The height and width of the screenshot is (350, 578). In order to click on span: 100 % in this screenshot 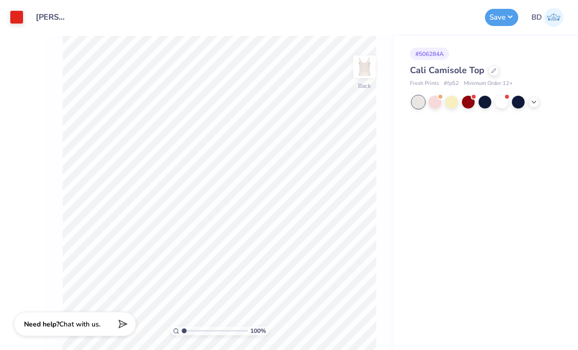, I will do `click(258, 330)`.